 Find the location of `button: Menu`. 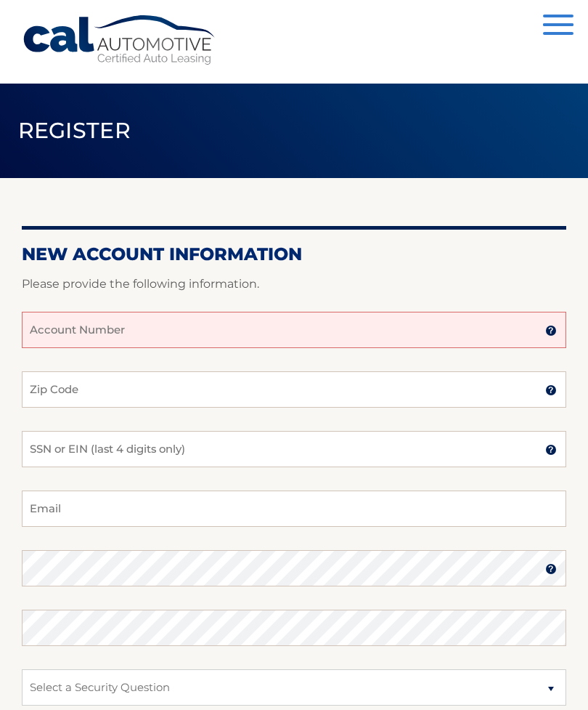

button: Menu is located at coordinates (559, 26).